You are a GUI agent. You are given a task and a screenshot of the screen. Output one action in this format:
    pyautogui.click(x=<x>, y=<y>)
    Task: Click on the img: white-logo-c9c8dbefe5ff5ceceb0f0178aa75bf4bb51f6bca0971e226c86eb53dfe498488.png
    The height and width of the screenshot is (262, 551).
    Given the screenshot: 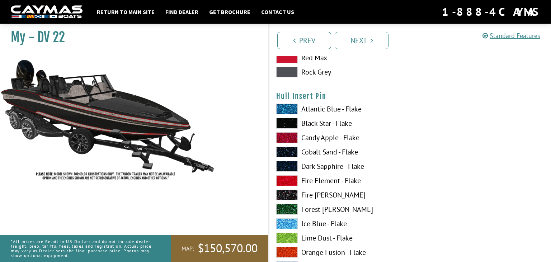 What is the action you would take?
    pyautogui.click(x=47, y=12)
    